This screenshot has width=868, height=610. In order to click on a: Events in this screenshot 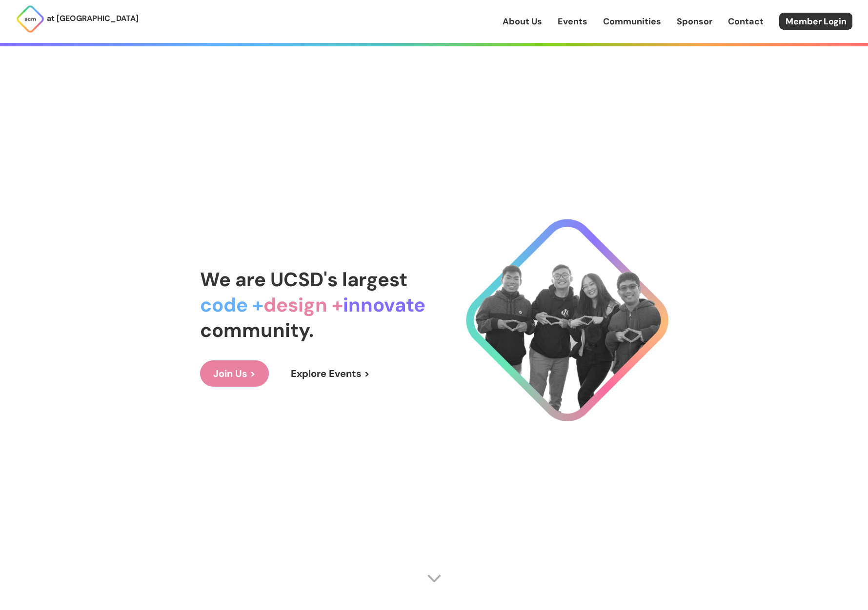, I will do `click(572, 22)`.